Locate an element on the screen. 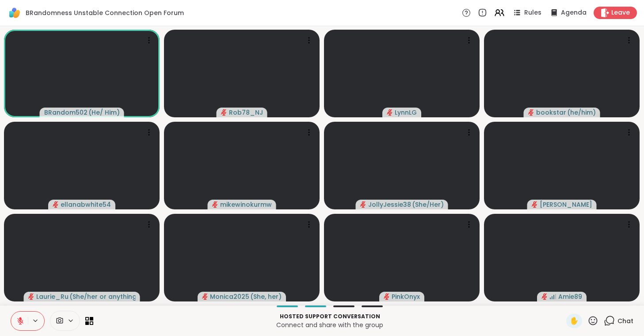 Image resolution: width=644 pixels, height=336 pixels. span: PinkOnyx is located at coordinates (405, 297).